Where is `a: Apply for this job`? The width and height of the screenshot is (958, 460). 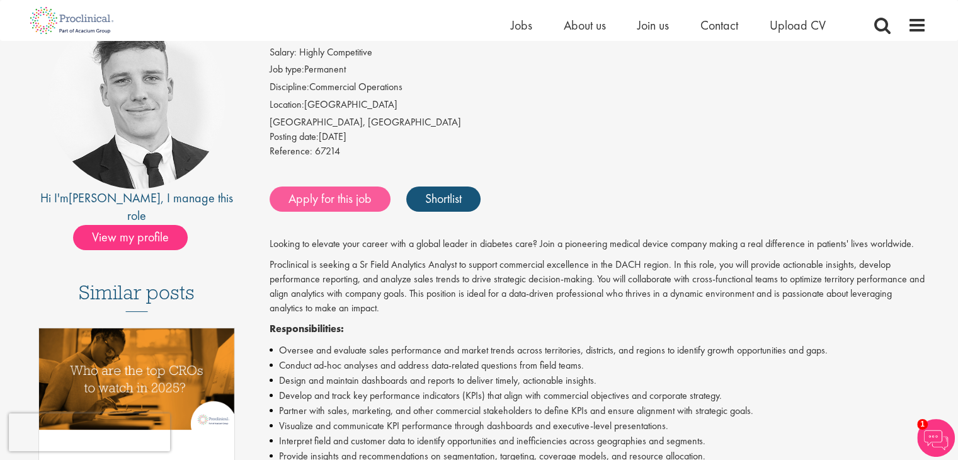
a: Apply for this job is located at coordinates (330, 199).